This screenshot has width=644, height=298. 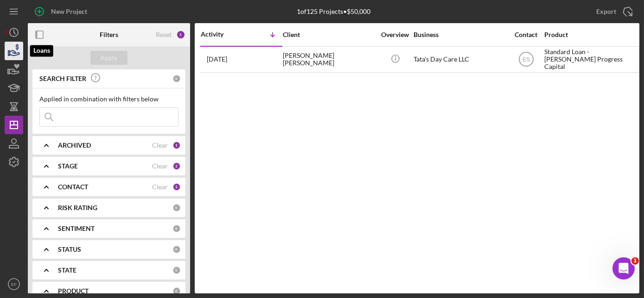 What do you see at coordinates (395, 35) in the screenshot?
I see `div: Overview` at bounding box center [395, 35].